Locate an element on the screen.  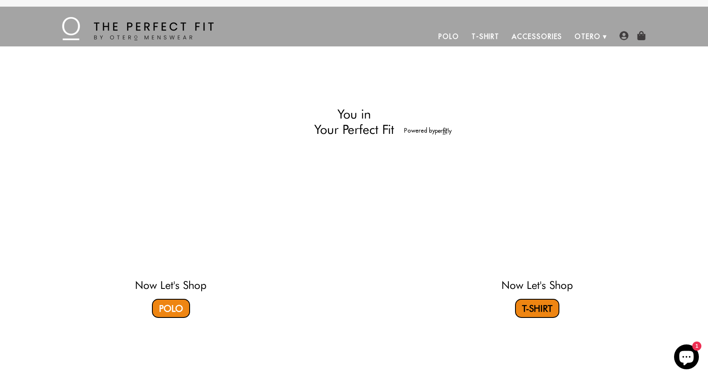
a: Otero is located at coordinates (587, 36).